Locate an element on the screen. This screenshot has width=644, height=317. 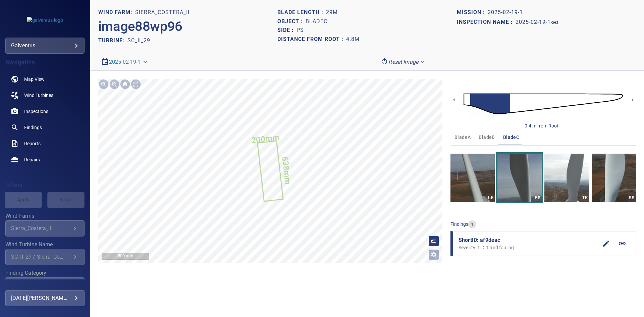
button: LE is located at coordinates (472, 178).